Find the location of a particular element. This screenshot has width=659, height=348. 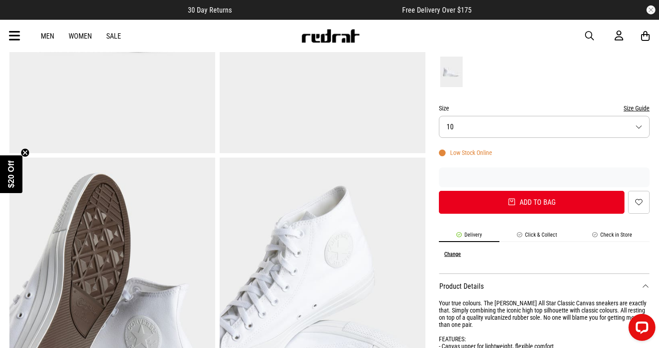

li: Delivery is located at coordinates (469, 236).